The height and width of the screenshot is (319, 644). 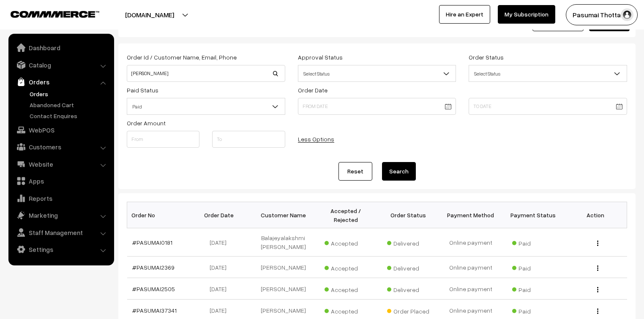 I want to click on a: Marketing, so click(x=61, y=215).